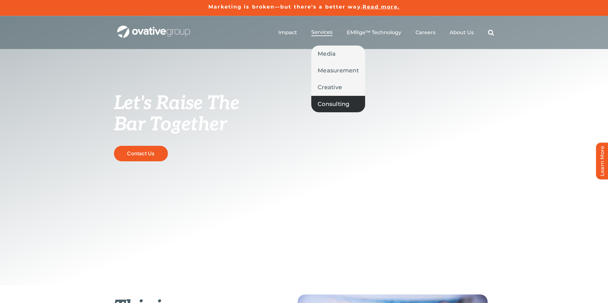  Describe the element at coordinates (322, 32) in the screenshot. I see `span: Services` at that location.